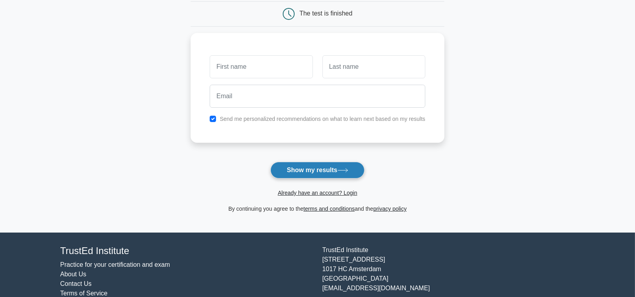  Describe the element at coordinates (390, 208) in the screenshot. I see `a: privacy policy` at that location.